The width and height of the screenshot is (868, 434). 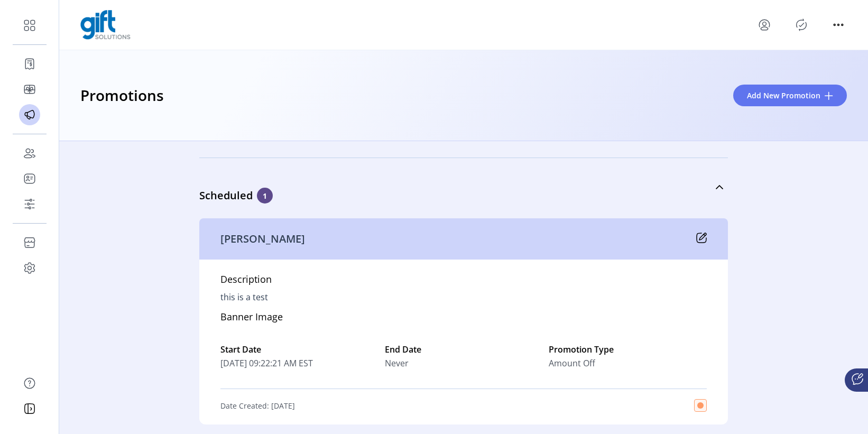 I want to click on span: 1, so click(x=265, y=196).